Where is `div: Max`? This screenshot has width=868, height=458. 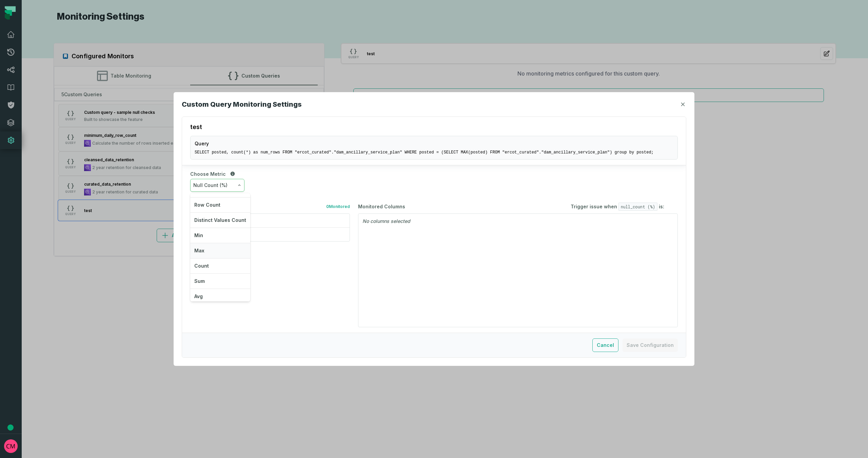 div: Max is located at coordinates (220, 251).